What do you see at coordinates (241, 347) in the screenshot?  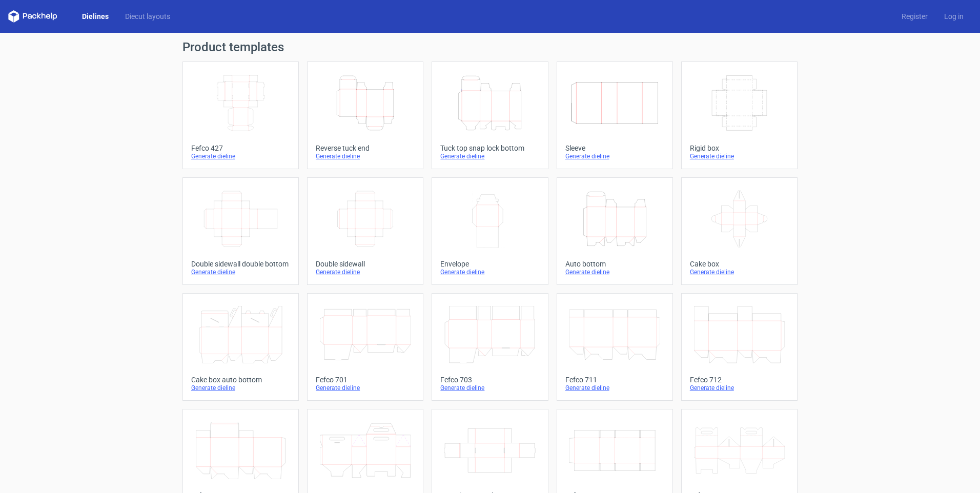 I see `a: Cake box auto bottomGenerate dieline` at bounding box center [241, 347].